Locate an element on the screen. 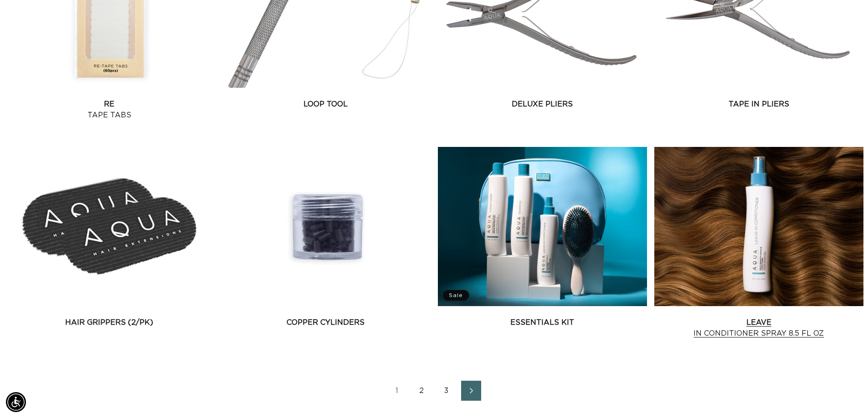 The width and height of the screenshot is (868, 418). a: Next page is located at coordinates (471, 391).